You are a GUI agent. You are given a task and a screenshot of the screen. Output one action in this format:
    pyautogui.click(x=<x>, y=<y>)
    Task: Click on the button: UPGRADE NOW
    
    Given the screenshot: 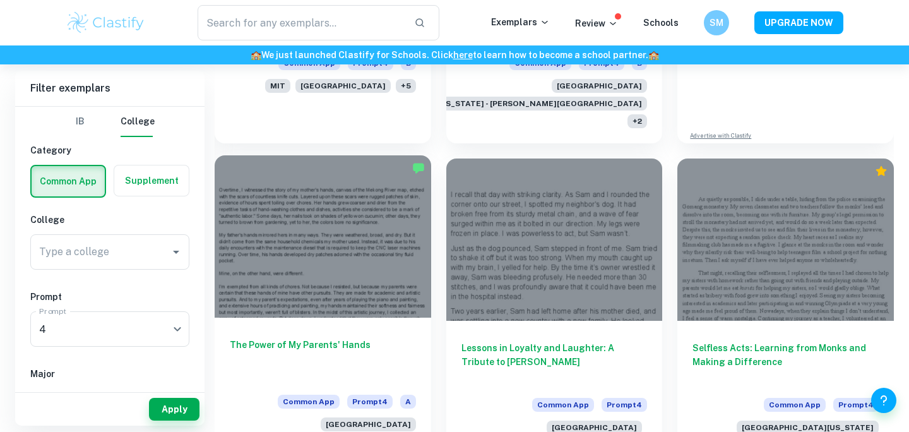 What is the action you would take?
    pyautogui.click(x=798, y=23)
    